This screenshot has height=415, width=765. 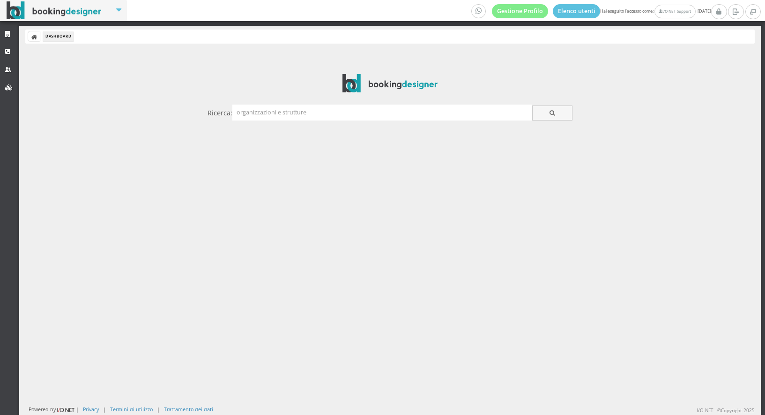 I want to click on h4: Ricerca:, so click(x=220, y=112).